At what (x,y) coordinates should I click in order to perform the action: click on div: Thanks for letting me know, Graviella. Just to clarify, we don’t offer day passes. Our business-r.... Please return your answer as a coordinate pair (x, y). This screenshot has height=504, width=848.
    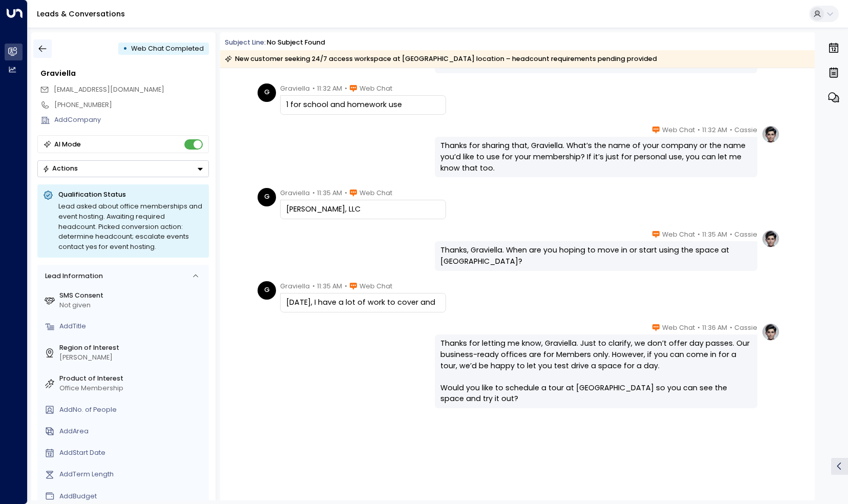
    Looking at the image, I should click on (596, 371).